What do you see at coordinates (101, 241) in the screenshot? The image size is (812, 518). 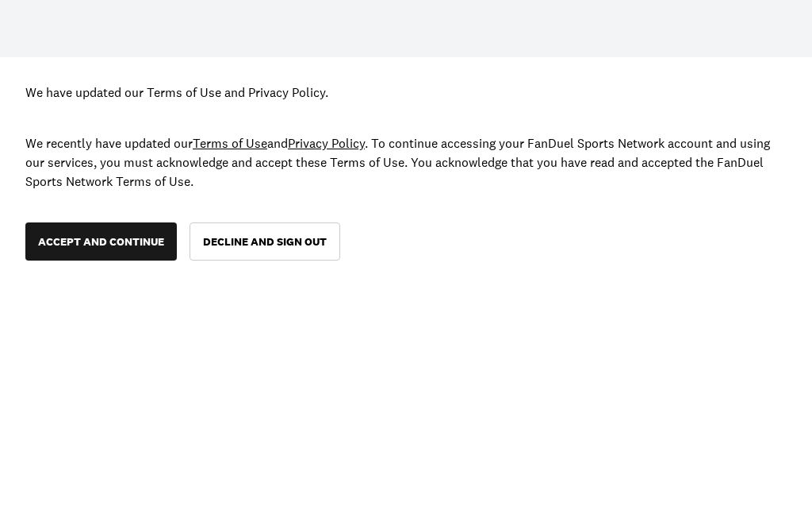 I see `div: ACCEPT AND CONTINUE` at bounding box center [101, 241].